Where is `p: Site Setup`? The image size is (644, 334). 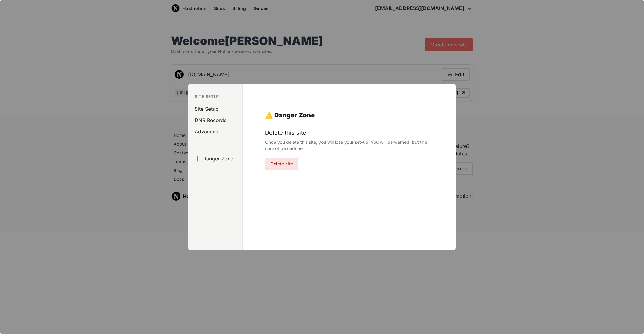
p: Site Setup is located at coordinates (215, 97).